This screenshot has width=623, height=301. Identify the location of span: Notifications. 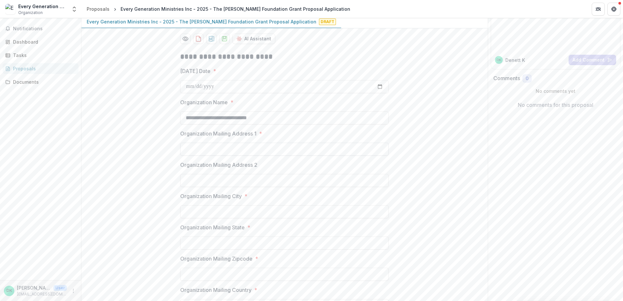
(44, 29).